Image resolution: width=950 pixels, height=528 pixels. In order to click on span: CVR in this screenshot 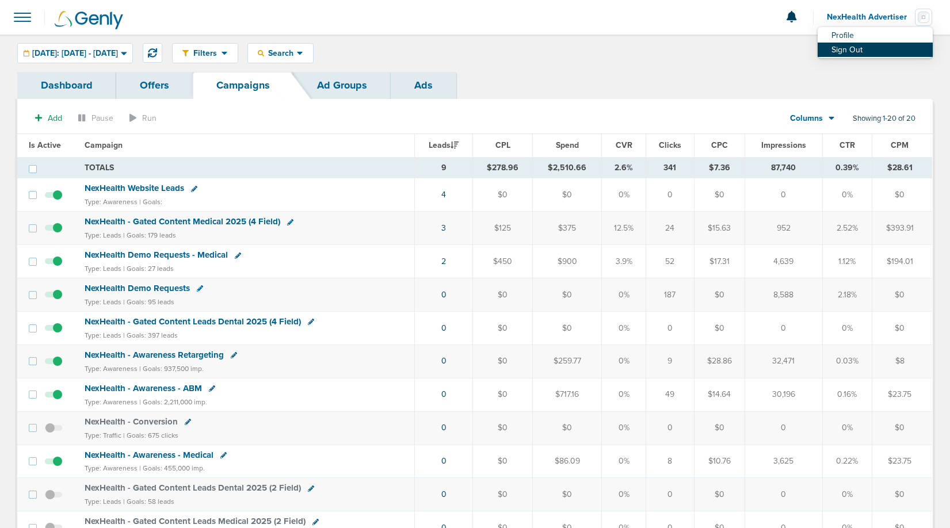, I will do `click(624, 145)`.